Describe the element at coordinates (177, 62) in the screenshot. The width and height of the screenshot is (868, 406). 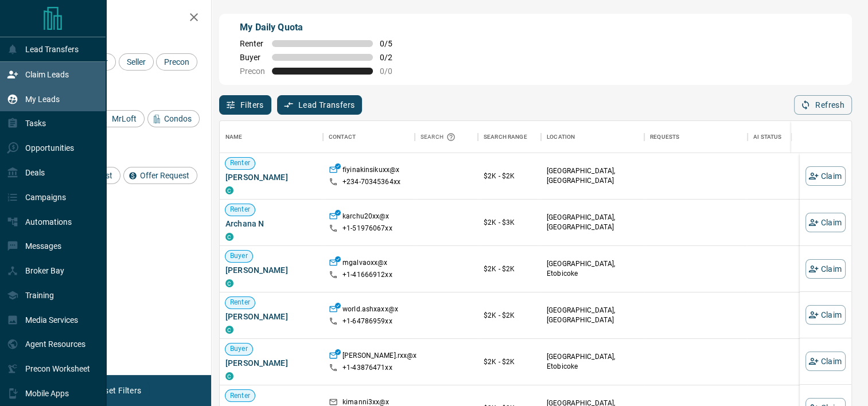
I see `div: Precon` at that location.